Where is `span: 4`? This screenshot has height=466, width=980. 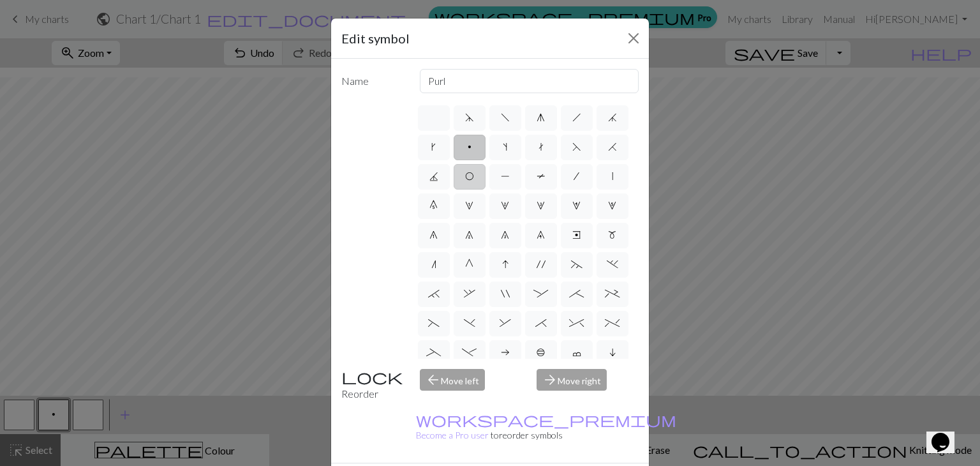 span: 4 is located at coordinates (576, 206).